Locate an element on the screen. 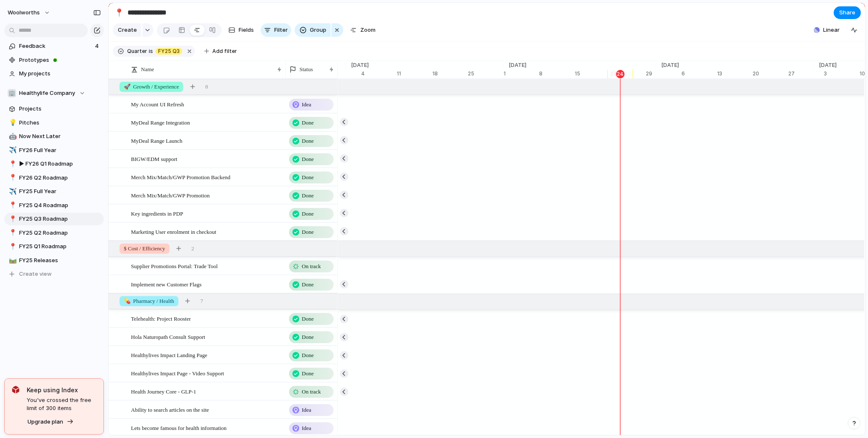 This screenshot has height=438, width=868. span: Telehealth: Project Rooster is located at coordinates (161, 318).